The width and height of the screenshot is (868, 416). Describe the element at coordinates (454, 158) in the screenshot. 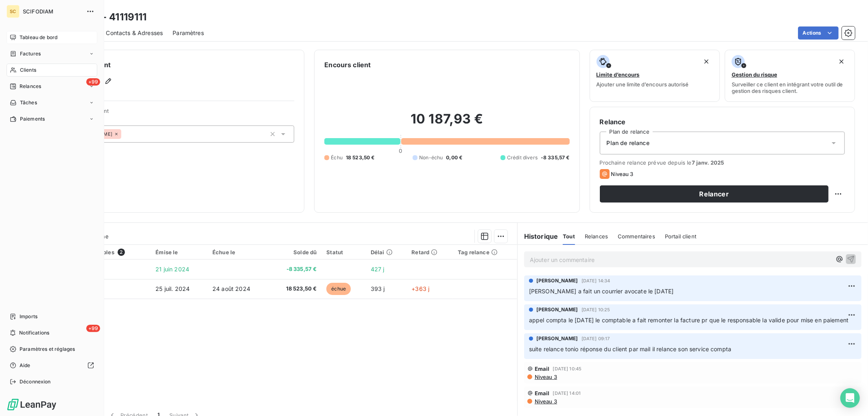

I see `span: 0,00 €` at that location.